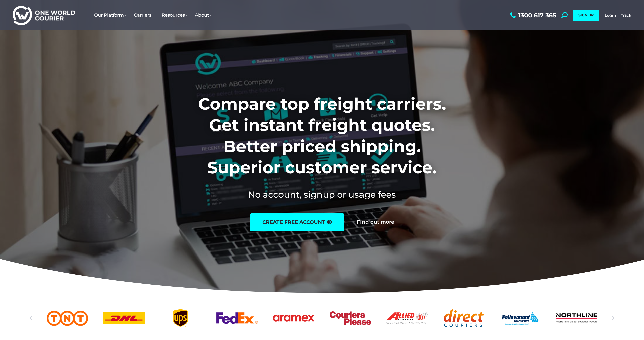 The width and height of the screenshot is (644, 340). I want to click on a: Carriers, so click(144, 15).